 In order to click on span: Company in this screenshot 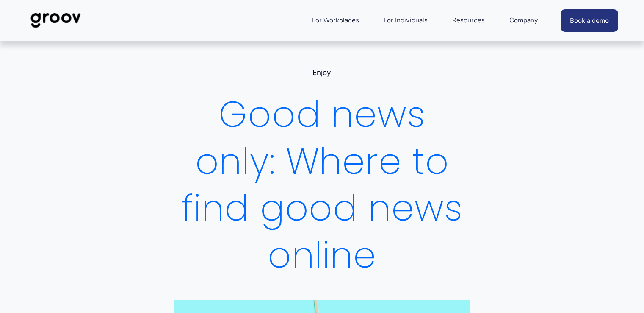, I will do `click(524, 20)`.